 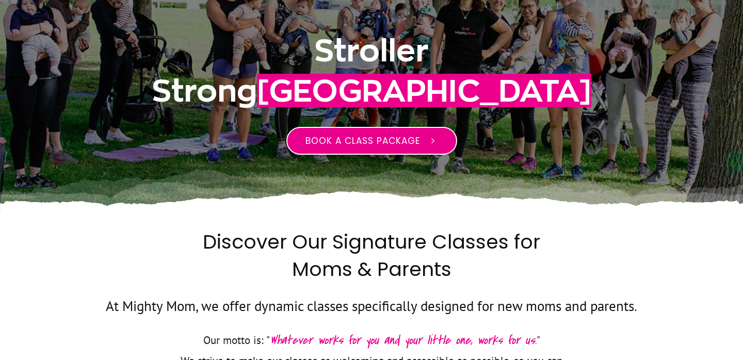 What do you see at coordinates (371, 71) in the screenshot?
I see `h1: Stroller Strong` at bounding box center [371, 71].